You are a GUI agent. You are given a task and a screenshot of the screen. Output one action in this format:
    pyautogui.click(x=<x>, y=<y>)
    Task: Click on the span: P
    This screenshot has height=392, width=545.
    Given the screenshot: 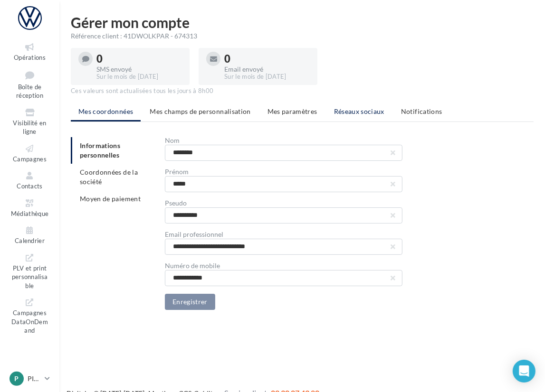 What is the action you would take?
    pyautogui.click(x=17, y=379)
    